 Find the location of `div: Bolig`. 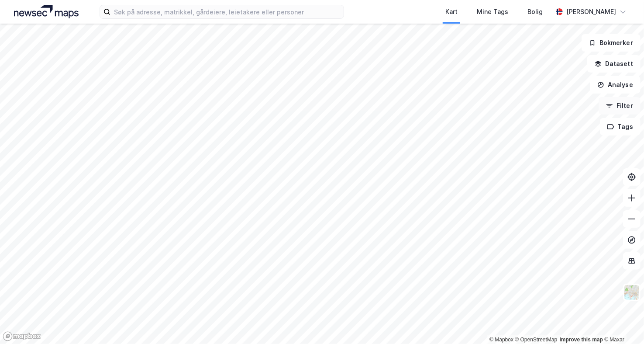

div: Bolig is located at coordinates (535, 12).